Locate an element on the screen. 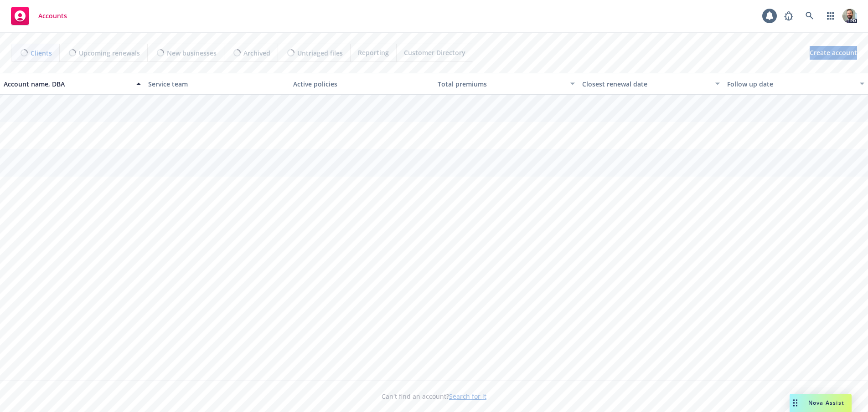  div: Service team is located at coordinates (217, 84).